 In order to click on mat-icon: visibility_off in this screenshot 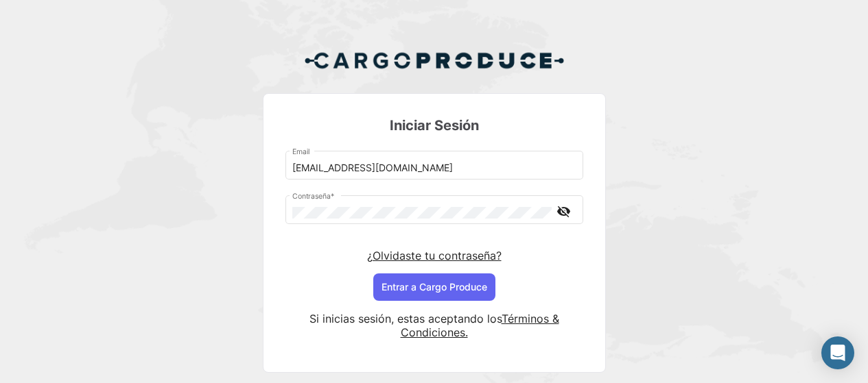, I will do `click(564, 212)`.